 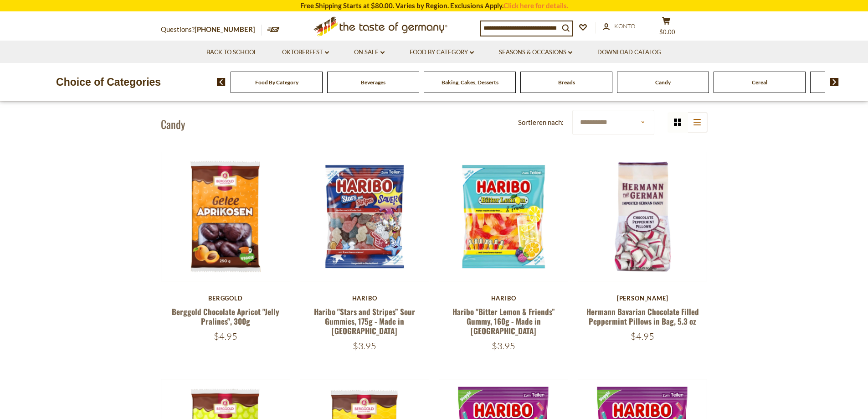 I want to click on span: Cereal, so click(x=759, y=82).